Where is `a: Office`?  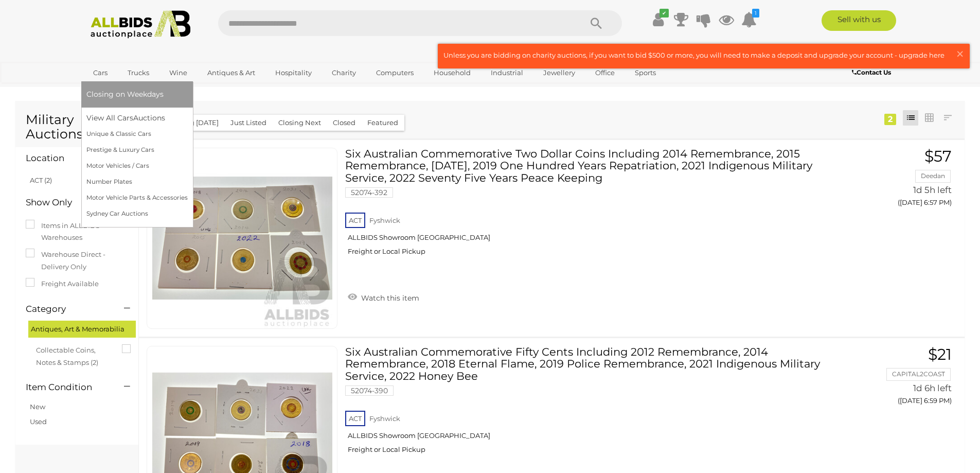 a: Office is located at coordinates (605, 73).